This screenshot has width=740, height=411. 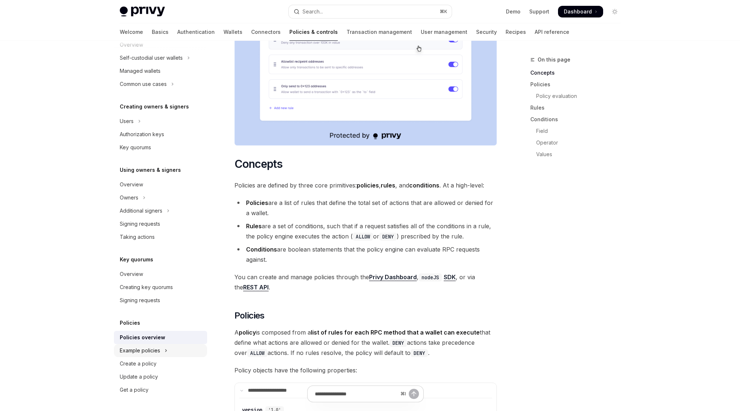 What do you see at coordinates (578, 143) in the screenshot?
I see `a: Operator` at bounding box center [578, 143].